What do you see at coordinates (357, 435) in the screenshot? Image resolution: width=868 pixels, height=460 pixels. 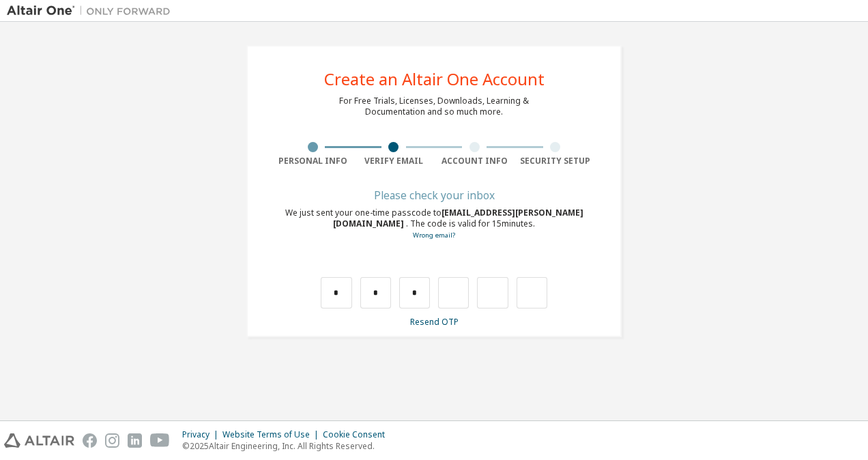 I see `div: Cookie Consent` at bounding box center [357, 435].